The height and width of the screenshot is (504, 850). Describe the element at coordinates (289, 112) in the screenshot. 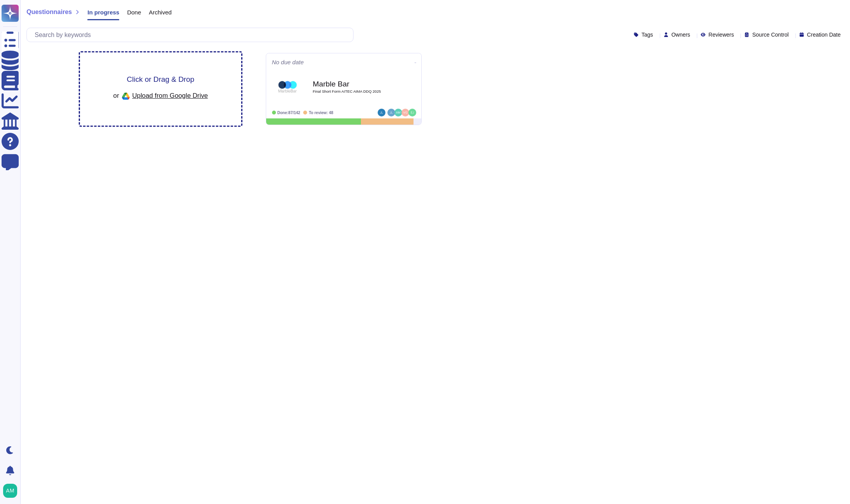

I see `span: Done: 87/142` at that location.